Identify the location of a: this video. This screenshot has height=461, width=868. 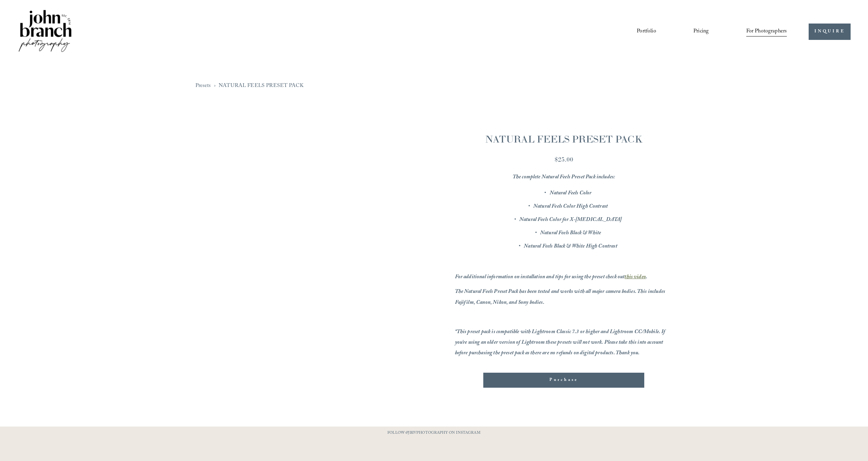
(634, 277).